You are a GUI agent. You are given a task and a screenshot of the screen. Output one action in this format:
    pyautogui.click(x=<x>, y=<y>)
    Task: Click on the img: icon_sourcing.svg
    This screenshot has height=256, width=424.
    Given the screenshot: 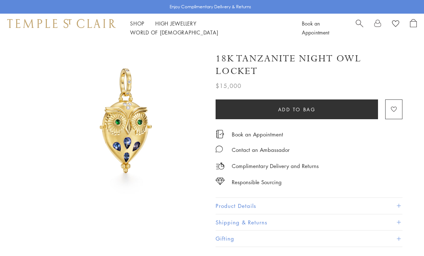 What is the action you would take?
    pyautogui.click(x=220, y=181)
    